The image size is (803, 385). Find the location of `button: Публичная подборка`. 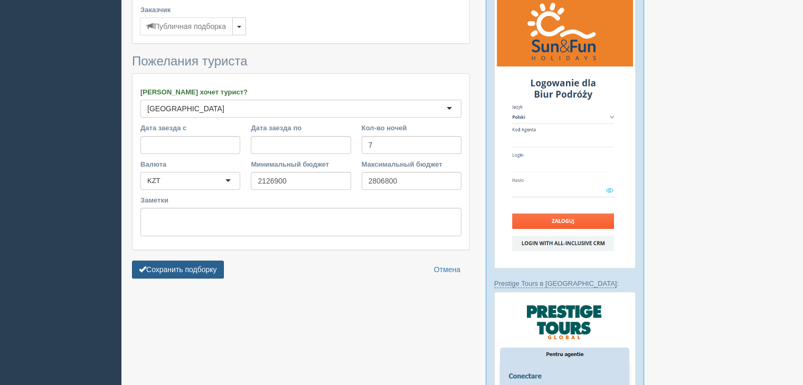

button: Публичная подборка is located at coordinates (186, 26).